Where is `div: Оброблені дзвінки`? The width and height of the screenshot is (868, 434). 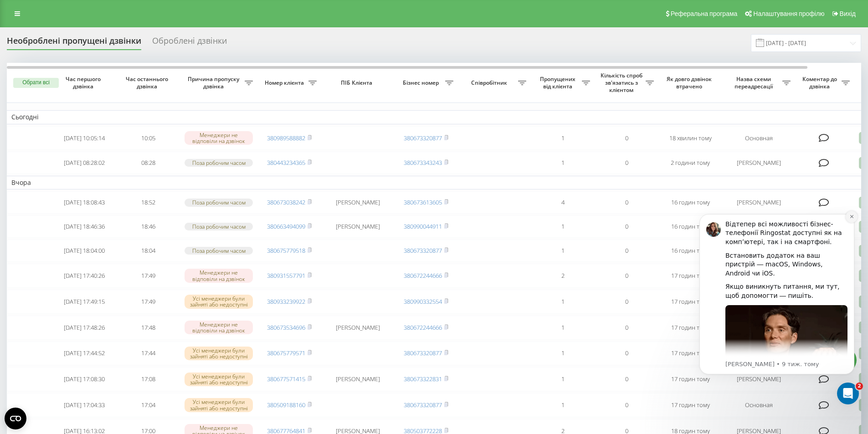
div: Оброблені дзвінки is located at coordinates (190, 43).